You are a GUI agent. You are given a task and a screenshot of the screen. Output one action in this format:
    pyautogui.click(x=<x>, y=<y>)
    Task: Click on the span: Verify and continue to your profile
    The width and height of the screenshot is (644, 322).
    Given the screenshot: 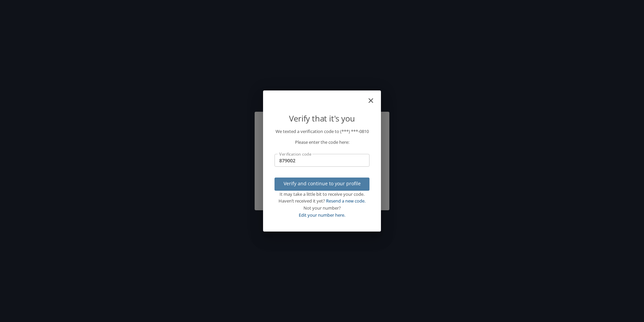 What is the action you would take?
    pyautogui.click(x=322, y=184)
    